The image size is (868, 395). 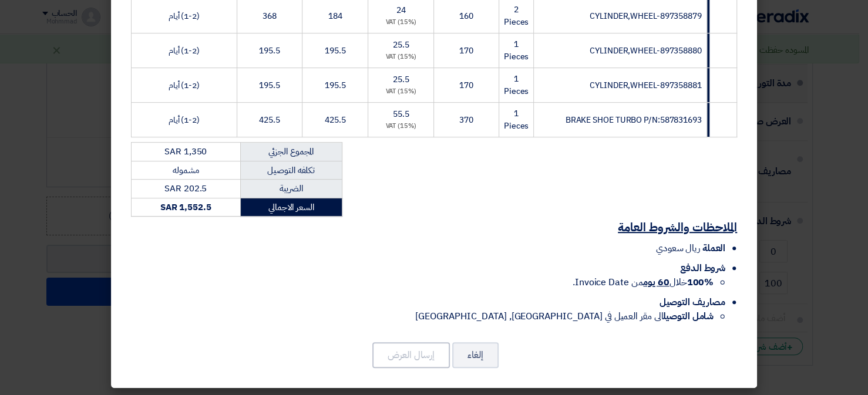 What do you see at coordinates (714, 248) in the screenshot?
I see `span: العملة` at bounding box center [714, 248].